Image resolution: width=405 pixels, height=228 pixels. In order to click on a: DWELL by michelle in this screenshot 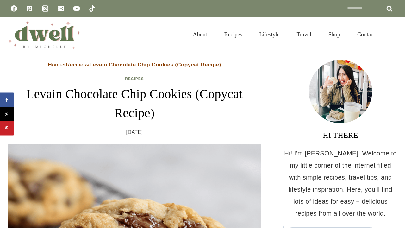, I will do `click(44, 34)`.